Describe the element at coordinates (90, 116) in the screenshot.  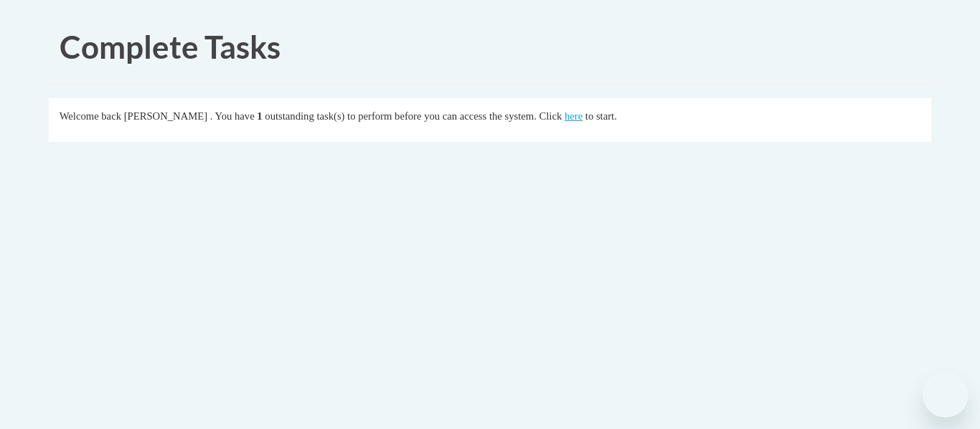
I see `span: Welcome back` at that location.